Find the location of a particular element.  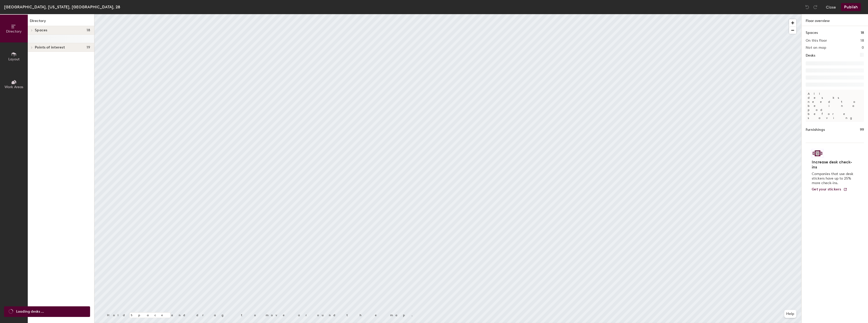

h1: Directory is located at coordinates (61, 22).